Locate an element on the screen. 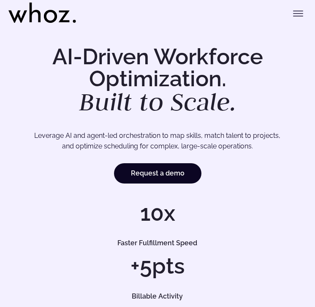  h5: Faster Fulfillment Speed is located at coordinates (157, 243).